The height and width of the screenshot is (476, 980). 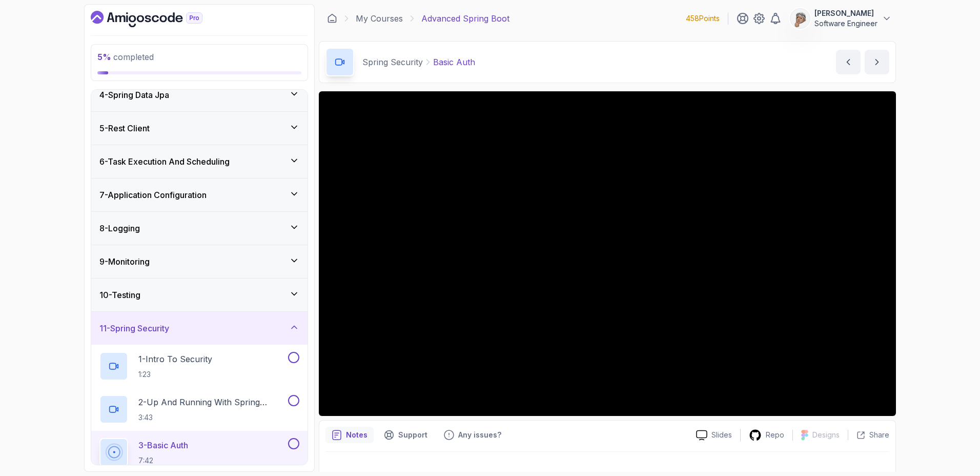 What do you see at coordinates (199, 367) in the screenshot?
I see `button: 1-Intro To Security1:23` at bounding box center [199, 367].